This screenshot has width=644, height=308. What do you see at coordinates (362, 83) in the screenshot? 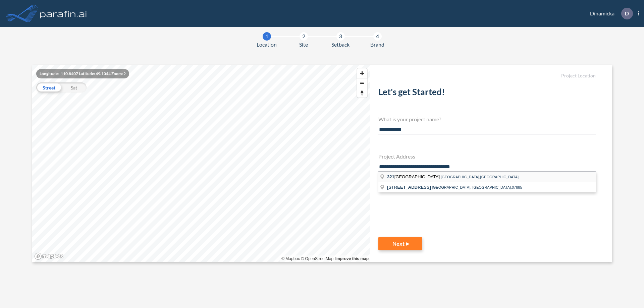
I see `button: Zoom out` at bounding box center [362, 83].